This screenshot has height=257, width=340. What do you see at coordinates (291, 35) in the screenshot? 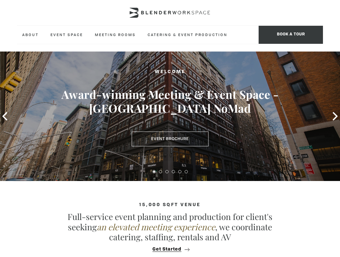
I see `span: Book a tour` at bounding box center [291, 35].